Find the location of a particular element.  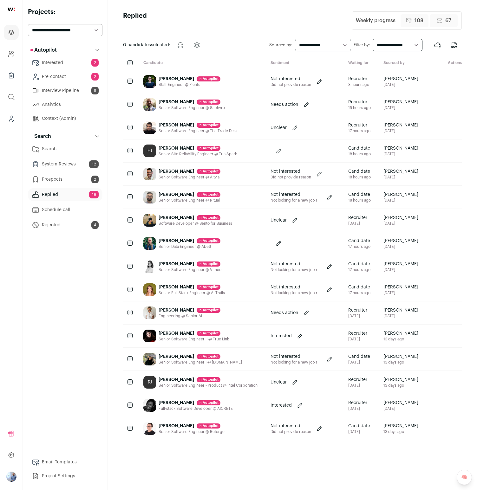

div: Engineering @ Senior AI is located at coordinates (189, 316).